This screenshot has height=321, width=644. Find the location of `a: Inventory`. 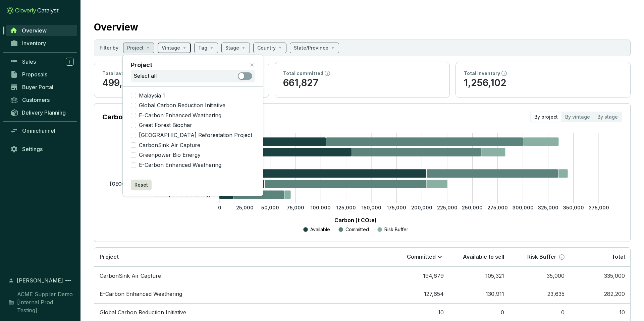

a: Inventory is located at coordinates (42, 43).